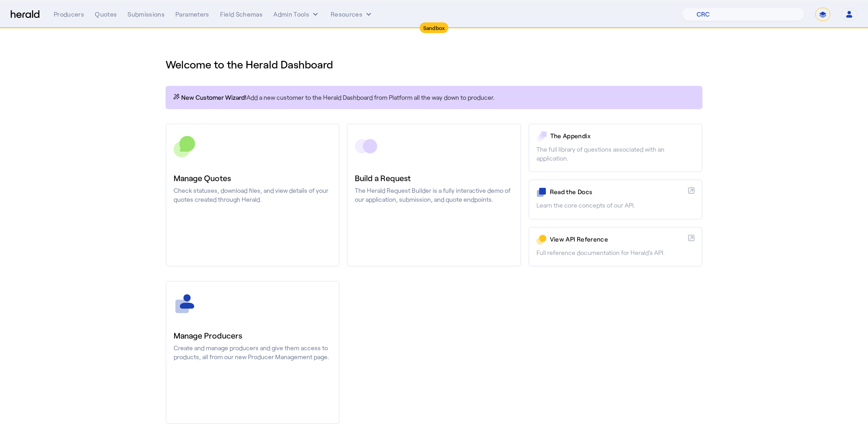 The image size is (868, 424). Describe the element at coordinates (214, 98) in the screenshot. I see `span: New Customer Wizard!` at that location.